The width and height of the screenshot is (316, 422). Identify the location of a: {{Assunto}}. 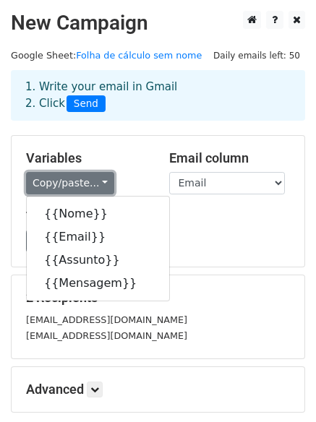
(97, 260).